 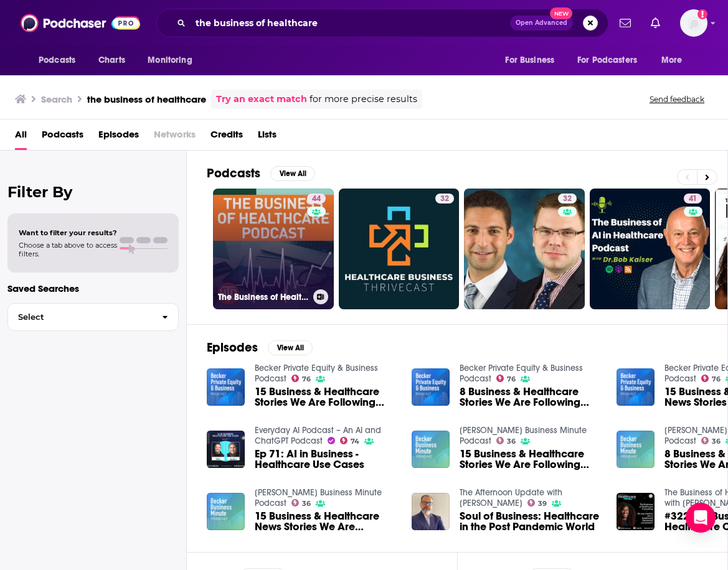 What do you see at coordinates (80, 316) in the screenshot?
I see `span: Select` at bounding box center [80, 316].